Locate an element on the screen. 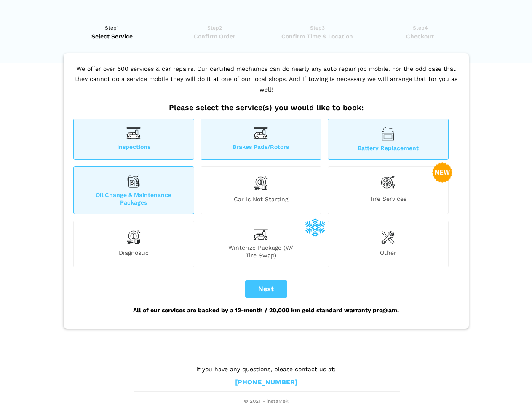 This screenshot has height=405, width=532. span: Oil Change & Maintenance Packages is located at coordinates (133, 199).